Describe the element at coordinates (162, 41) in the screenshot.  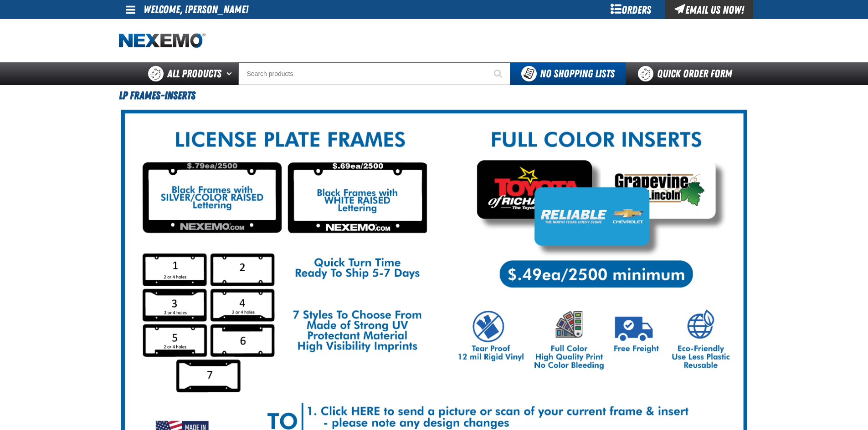
I see `a: Home` at that location.